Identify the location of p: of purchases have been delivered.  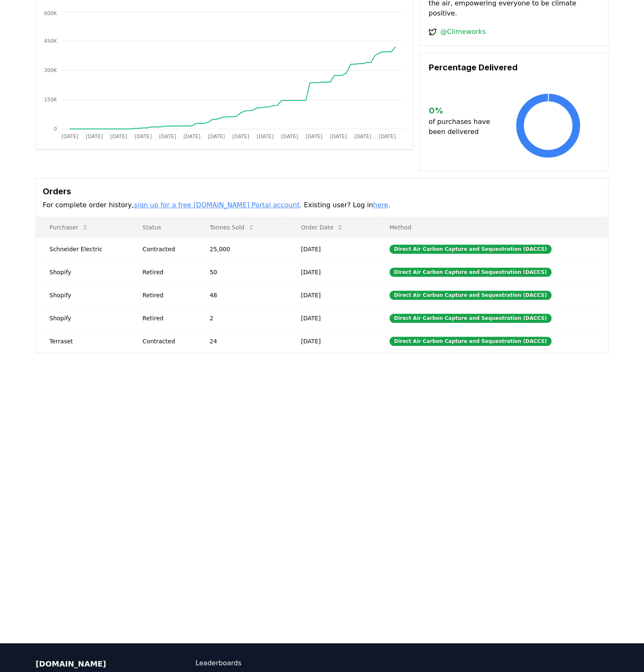
(463, 127).